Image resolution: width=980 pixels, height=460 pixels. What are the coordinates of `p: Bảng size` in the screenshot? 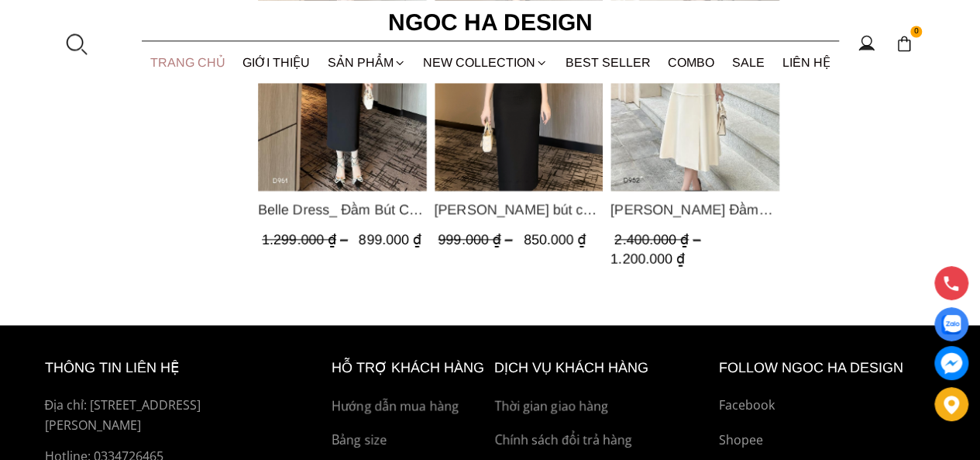 It's located at (409, 440).